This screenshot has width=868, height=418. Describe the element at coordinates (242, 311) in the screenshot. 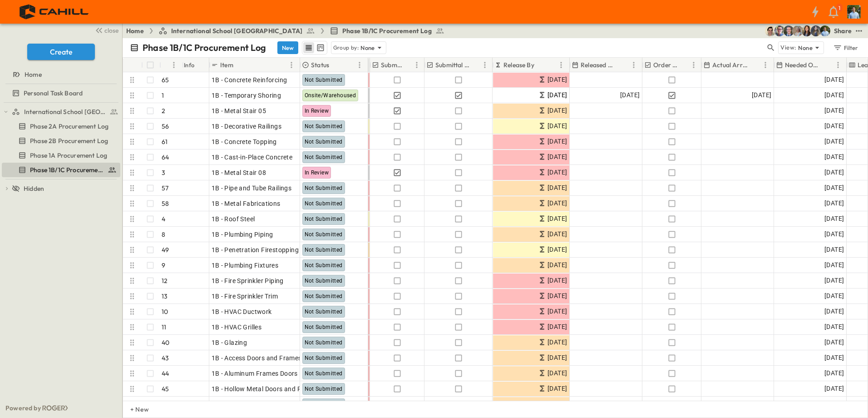

I see `span: 1B - HVAC Ductwork` at that location.